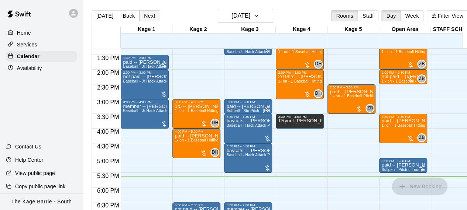 Image resolution: width=467 pixels, height=210 pixels. Describe the element at coordinates (293, 117) in the screenshot. I see `div: 3:30 PM – 4:00 PM` at that location.